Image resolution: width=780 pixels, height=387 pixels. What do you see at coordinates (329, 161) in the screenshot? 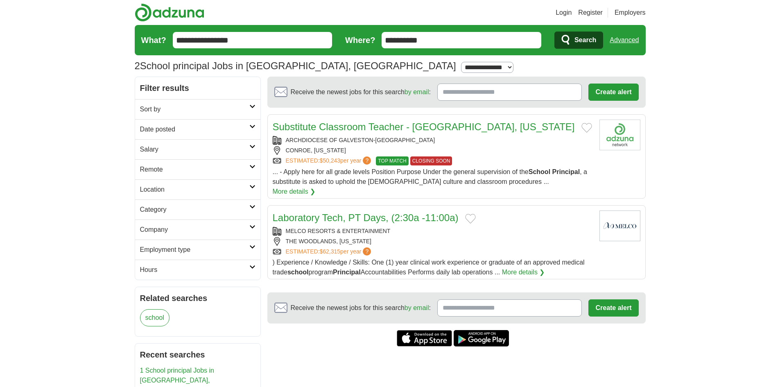
I see `a: ESTIMATED:$50,243per year?` at bounding box center [329, 161].